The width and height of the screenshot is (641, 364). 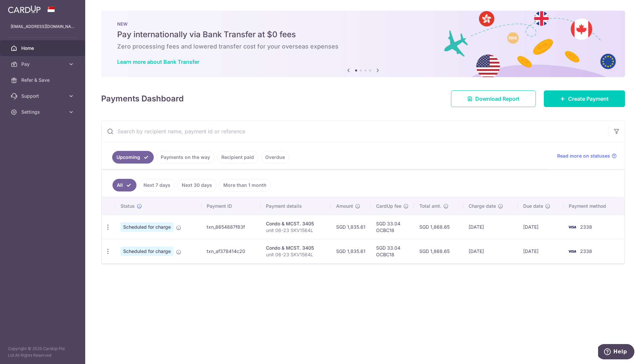 What do you see at coordinates (238, 158) in the screenshot?
I see `a: Recipient paid` at bounding box center [238, 158].